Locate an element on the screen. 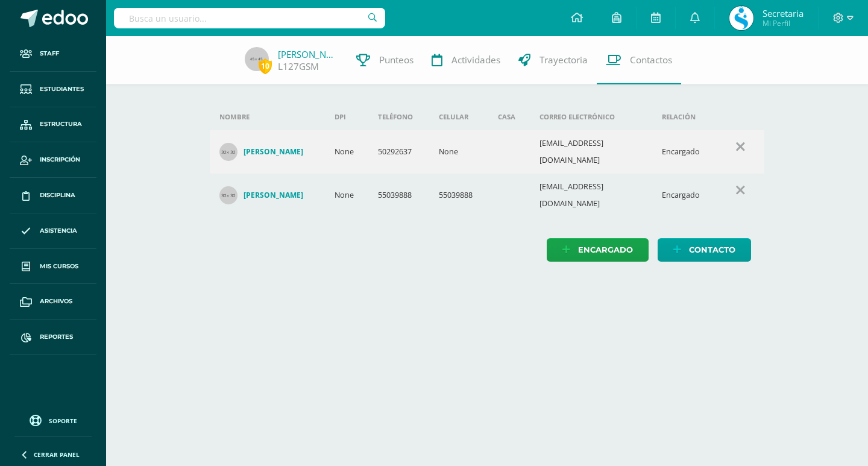  th: Casa is located at coordinates (509, 117).